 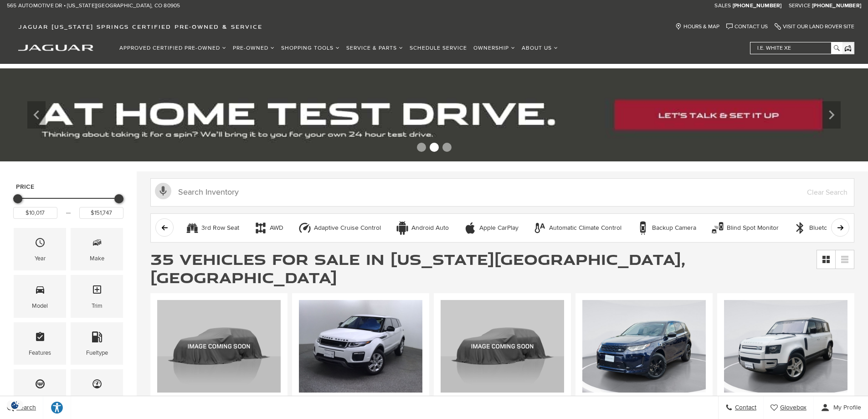 I want to click on svg: Click to toggle on voice search, so click(x=163, y=191).